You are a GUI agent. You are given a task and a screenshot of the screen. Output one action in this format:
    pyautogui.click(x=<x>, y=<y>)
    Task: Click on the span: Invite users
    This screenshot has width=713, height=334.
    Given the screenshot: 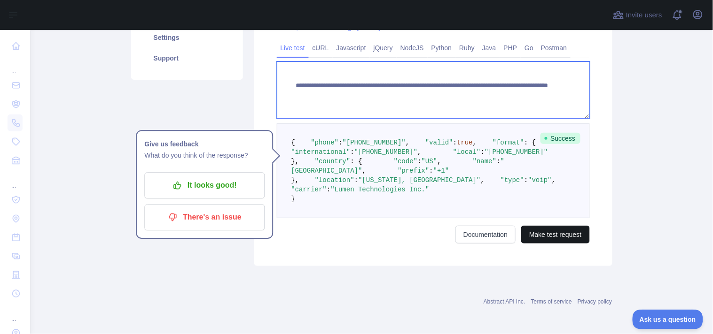 What is the action you would take?
    pyautogui.click(x=644, y=15)
    